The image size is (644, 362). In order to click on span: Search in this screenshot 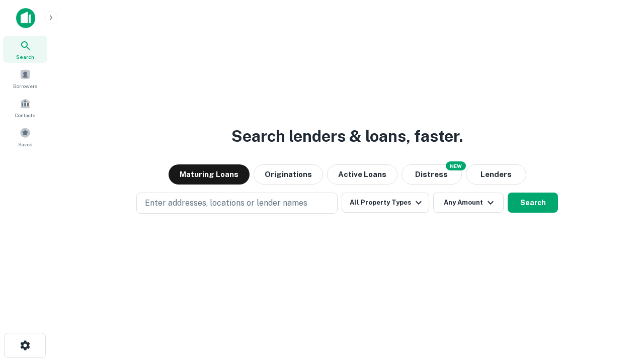, I will do `click(25, 57)`.